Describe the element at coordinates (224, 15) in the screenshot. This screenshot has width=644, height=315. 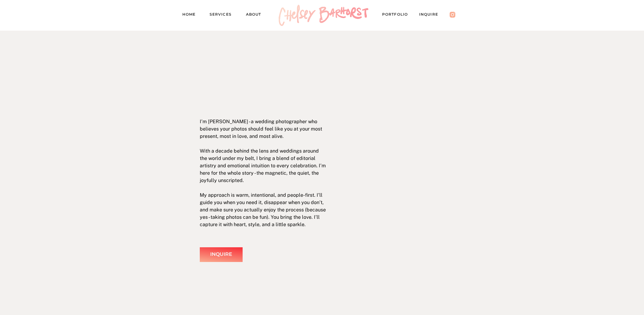
I see `nav: Services` at that location.